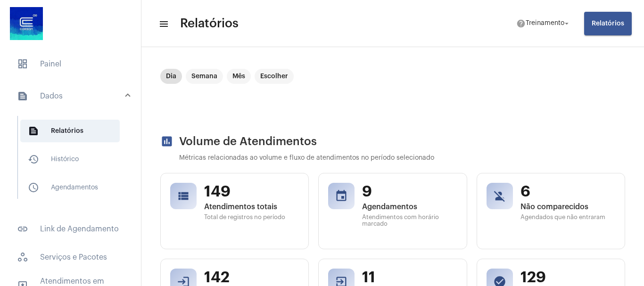  What do you see at coordinates (73, 96) in the screenshot?
I see `mat-expansion-panel-header: sidenav iconDados` at bounding box center [73, 96].